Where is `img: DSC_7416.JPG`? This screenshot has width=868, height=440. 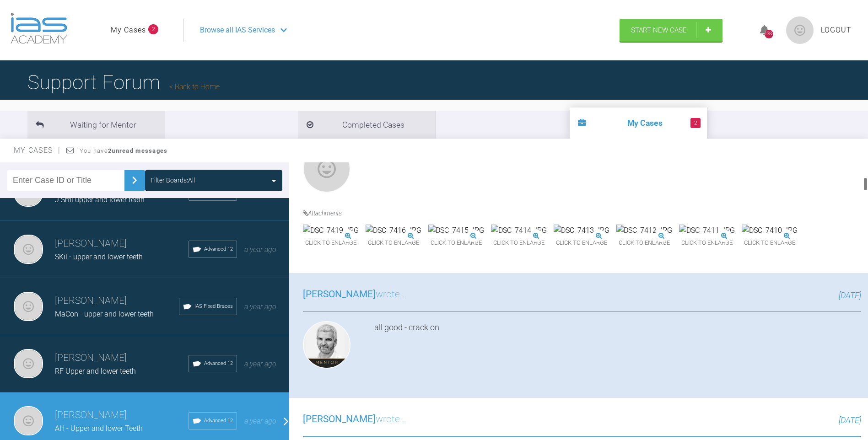
img: DSC_7416.JPG is located at coordinates (394, 230).